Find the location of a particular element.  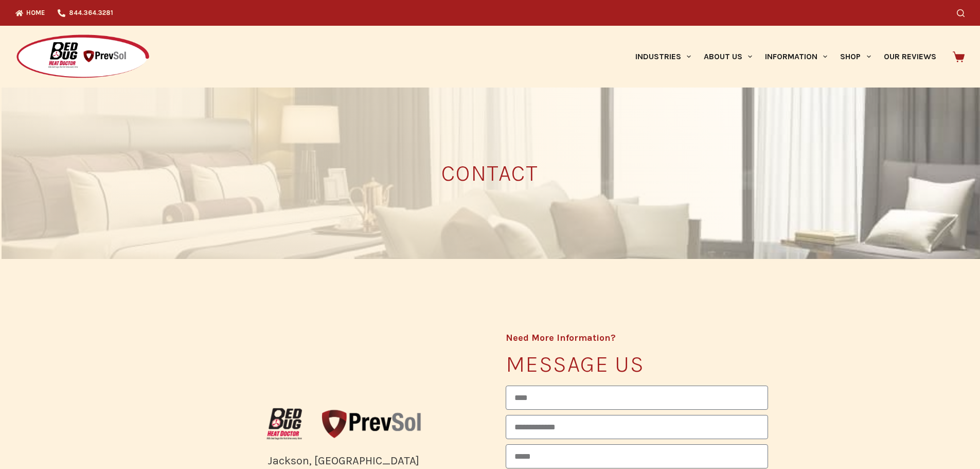

nav: Primary is located at coordinates (786, 57).